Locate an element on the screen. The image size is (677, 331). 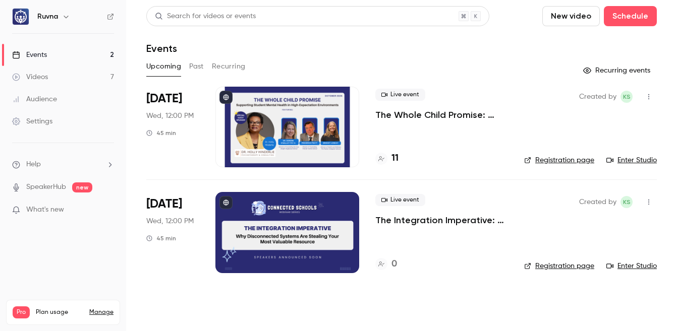
div: Oct 22 Wed, 1:00 PM (America/New York) is located at coordinates (172, 127).